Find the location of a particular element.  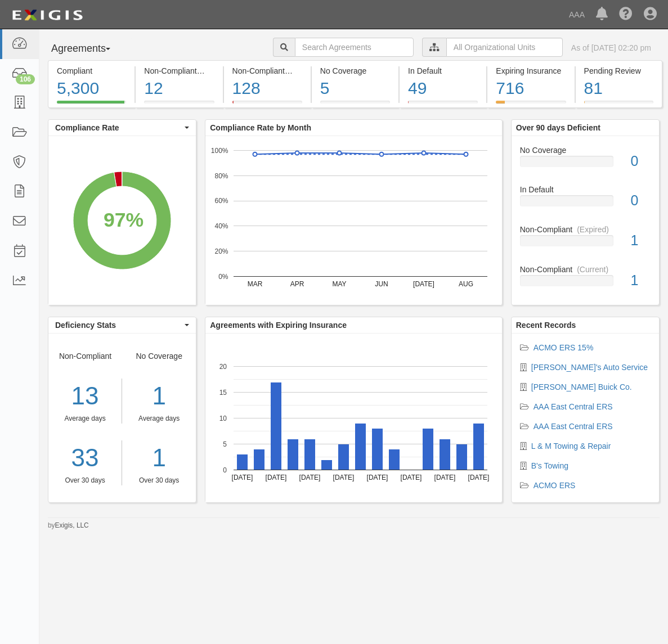

div: 5 is located at coordinates (355, 88).